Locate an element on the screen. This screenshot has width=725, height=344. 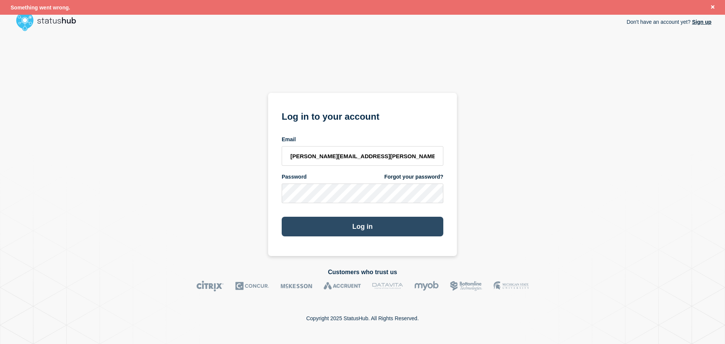
a: Sign up is located at coordinates (701, 22).